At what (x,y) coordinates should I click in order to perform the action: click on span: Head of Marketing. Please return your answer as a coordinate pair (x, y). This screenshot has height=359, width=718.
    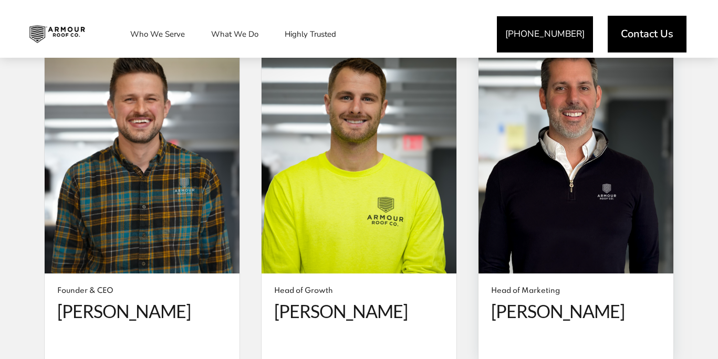
    Looking at the image, I should click on (576, 291).